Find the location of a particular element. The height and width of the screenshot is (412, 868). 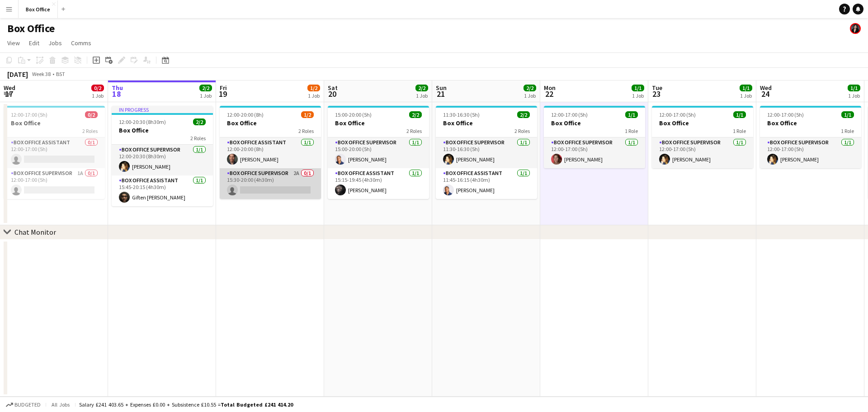

span: 21 is located at coordinates (440, 93).